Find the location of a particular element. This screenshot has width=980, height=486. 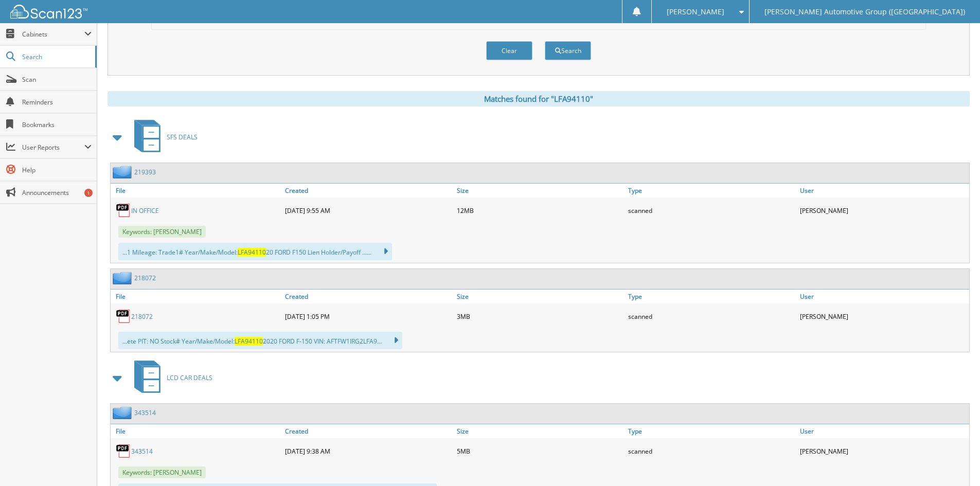

div: ...ete PIT: NO Stock# Year/Make/Model: 2020 FORD F-150 VIN: AFTFW1IRG2LFA9... is located at coordinates (260, 341).